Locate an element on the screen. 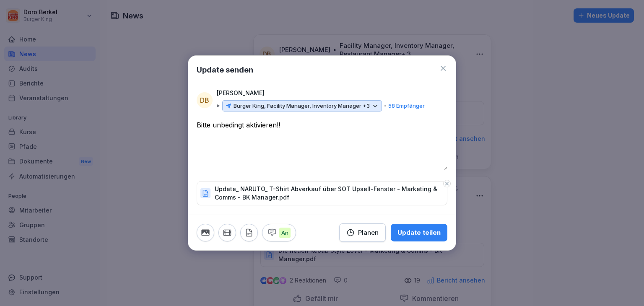 The image size is (644, 306). div: Update teilen is located at coordinates (419, 233).